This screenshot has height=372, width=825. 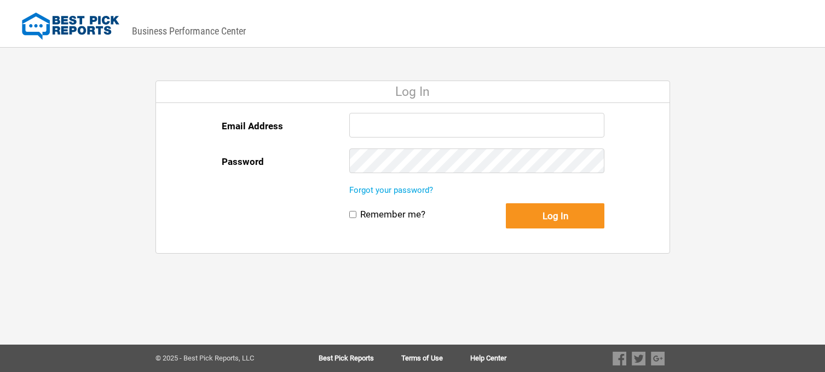 I want to click on img: Best Pick Reports Logo, so click(x=71, y=26).